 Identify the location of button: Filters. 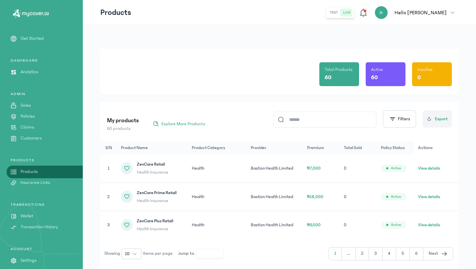
(400, 119).